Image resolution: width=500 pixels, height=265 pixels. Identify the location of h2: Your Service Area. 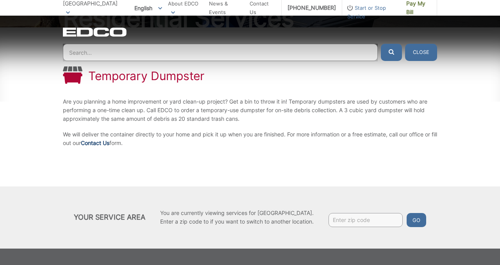
(110, 217).